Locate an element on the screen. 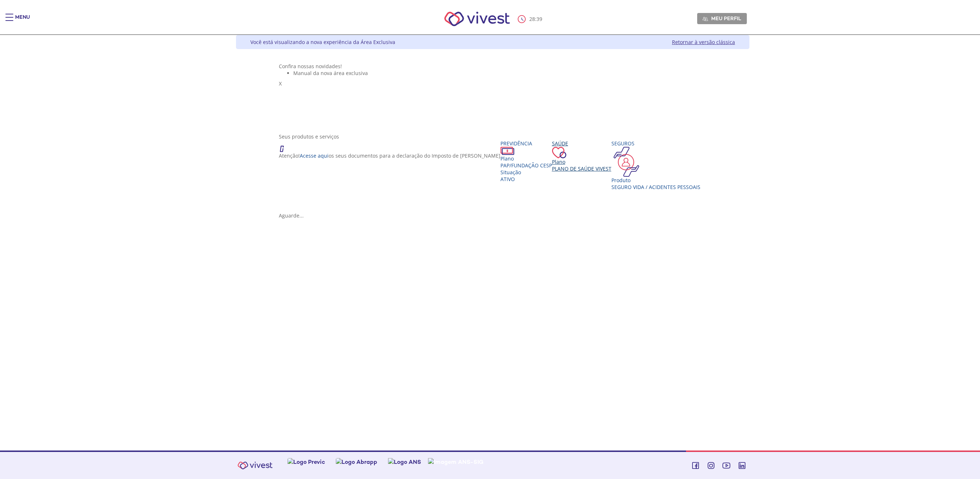 Image resolution: width=980 pixels, height=479 pixels. a: Previdência PlanoPAP/Fundação CESP SituaçãoAtivo is located at coordinates (526, 161).